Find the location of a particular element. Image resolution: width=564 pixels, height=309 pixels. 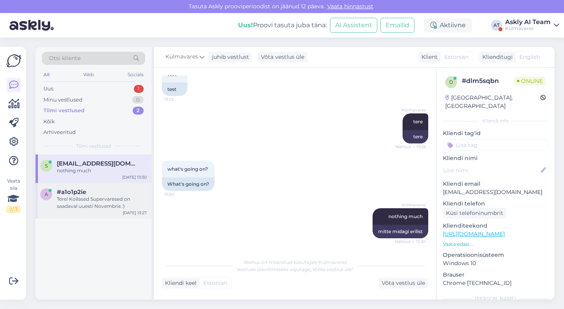

span: 13:30 is located at coordinates (179, 194).